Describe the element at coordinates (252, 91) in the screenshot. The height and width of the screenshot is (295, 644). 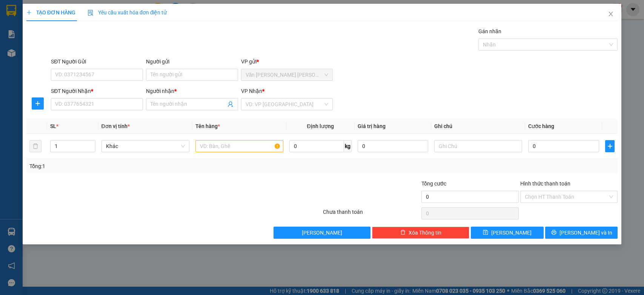
I see `span: VP Nhận` at that location.